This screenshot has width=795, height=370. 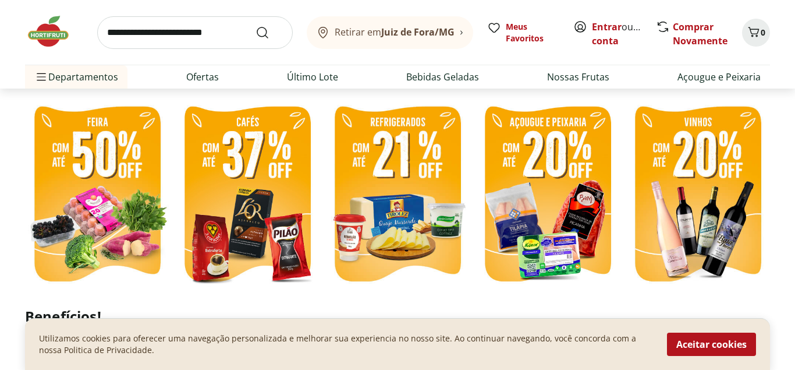 What do you see at coordinates (203, 77) in the screenshot?
I see `a: Ofertas` at bounding box center [203, 77].